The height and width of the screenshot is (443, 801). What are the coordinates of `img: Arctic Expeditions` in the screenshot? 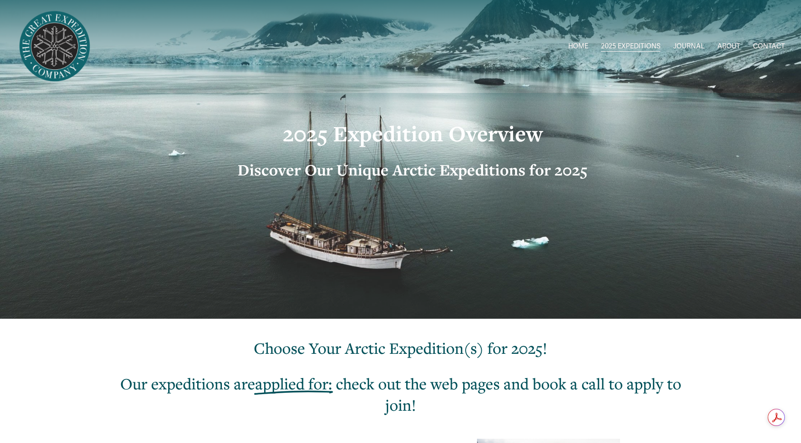 It's located at (55, 47).